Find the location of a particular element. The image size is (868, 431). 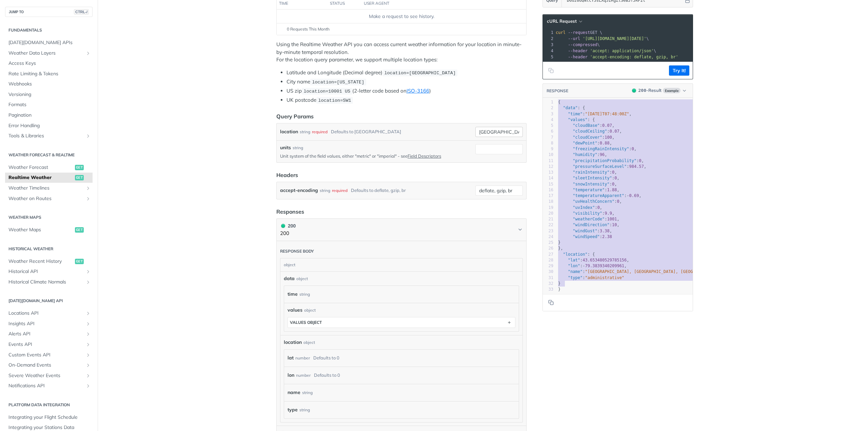

div: 3 is located at coordinates (548, 114).